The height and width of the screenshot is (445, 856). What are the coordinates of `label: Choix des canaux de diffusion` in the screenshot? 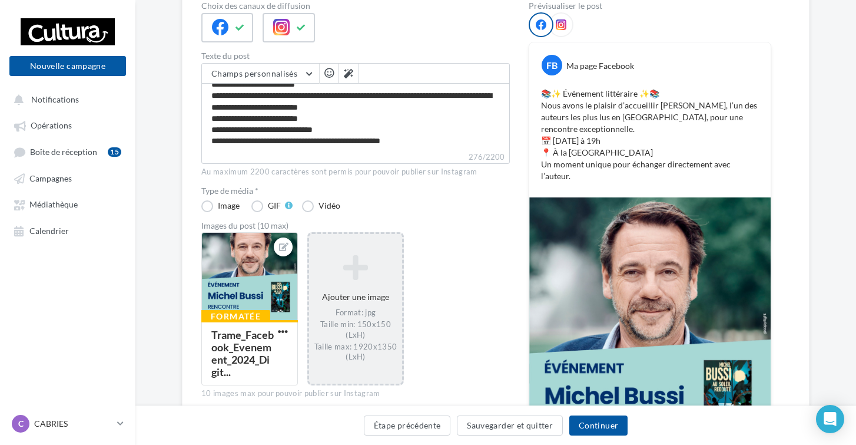 It's located at (356, 6).